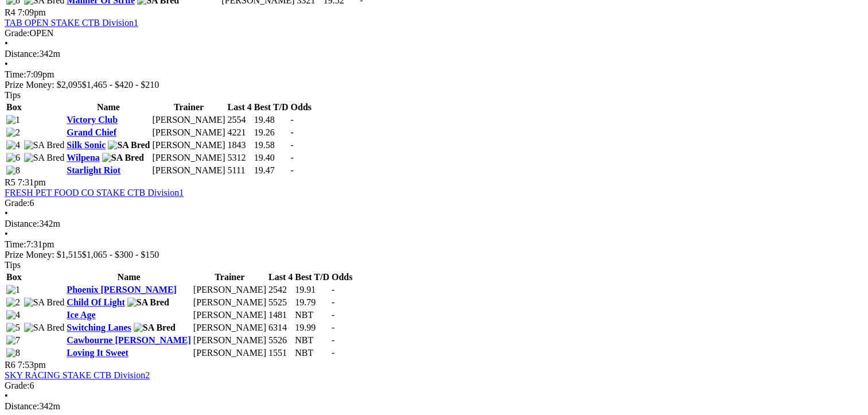  Describe the element at coordinates (13, 328) in the screenshot. I see `img: 5` at that location.